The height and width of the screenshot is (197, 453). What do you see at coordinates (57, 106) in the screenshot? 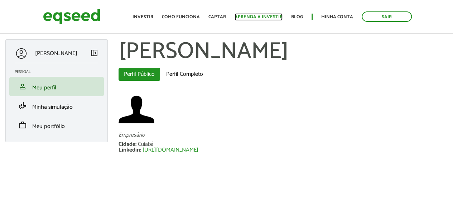
I see `li: Minha simulação` at bounding box center [57, 106].